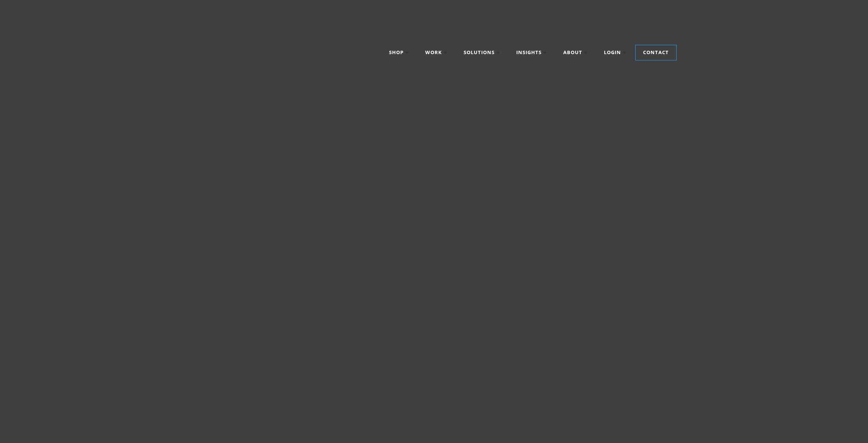 The height and width of the screenshot is (443, 868). What do you see at coordinates (531, 53) in the screenshot?
I see `a: Insights` at bounding box center [531, 53].